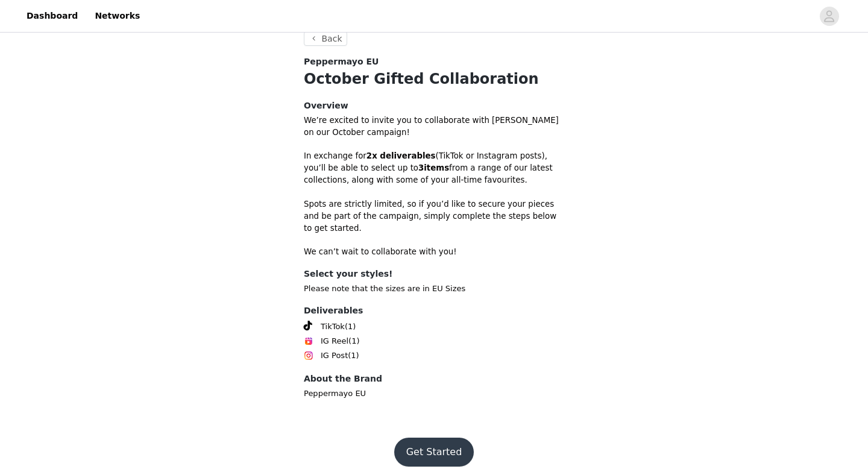 The width and height of the screenshot is (868, 469). Describe the element at coordinates (334, 341) in the screenshot. I see `span: IG Reel` at that location.